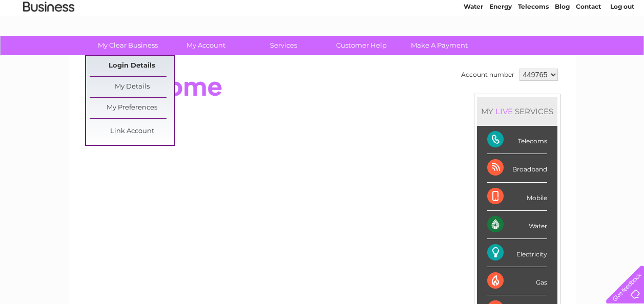  Describe the element at coordinates (486, 11) in the screenshot. I see `span: 0333 014 3131` at that location.